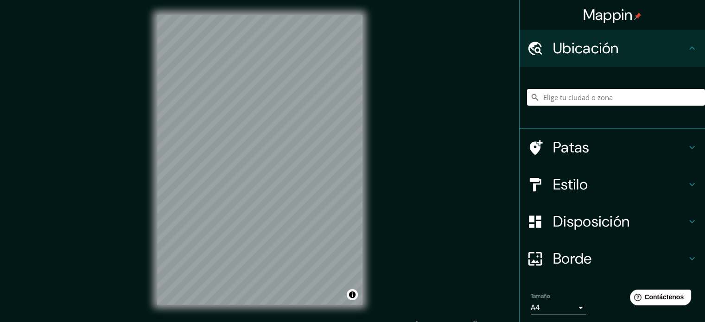 Image resolution: width=705 pixels, height=322 pixels. What do you see at coordinates (612, 185) in the screenshot?
I see `div: Estilo` at bounding box center [612, 185].